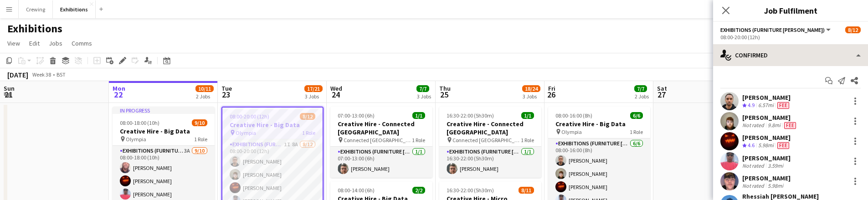 The height and width of the screenshot is (200, 868). Describe the element at coordinates (9, 95) in the screenshot. I see `span: 21` at that location.